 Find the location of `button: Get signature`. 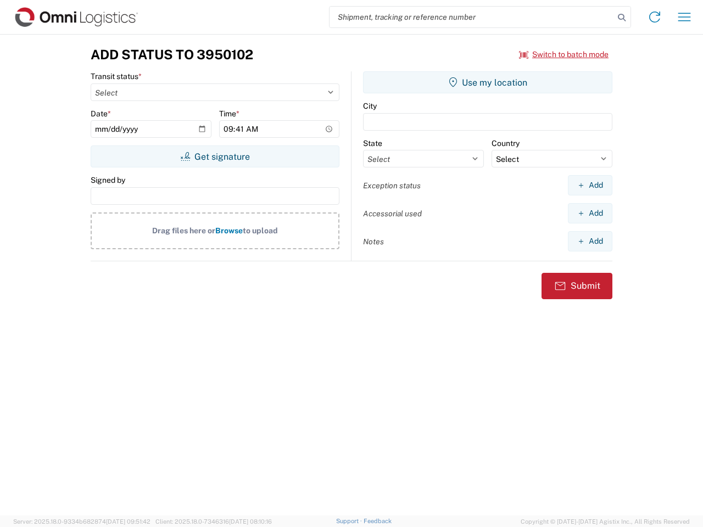

button: Get signature is located at coordinates (215, 156).